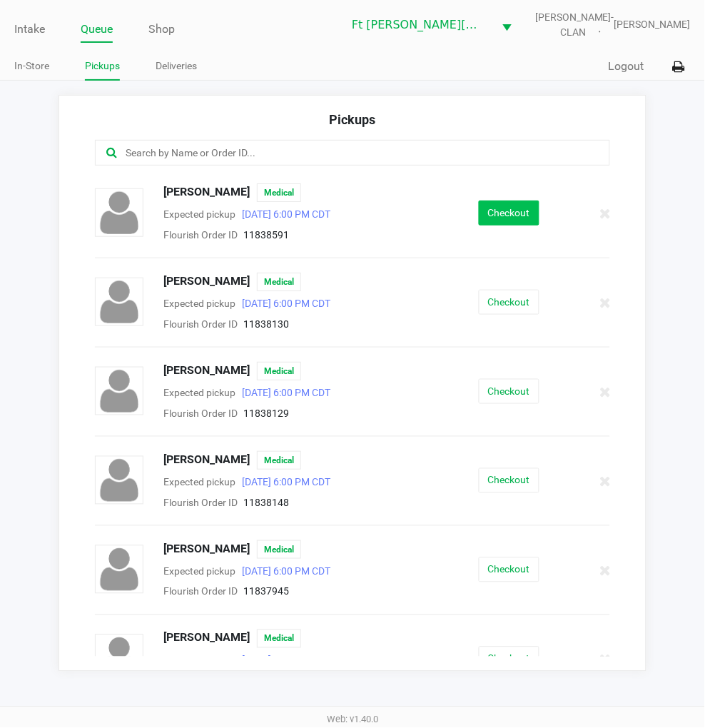  Describe the element at coordinates (352, 720) in the screenshot. I see `span: Web: v1.40.0` at that location.